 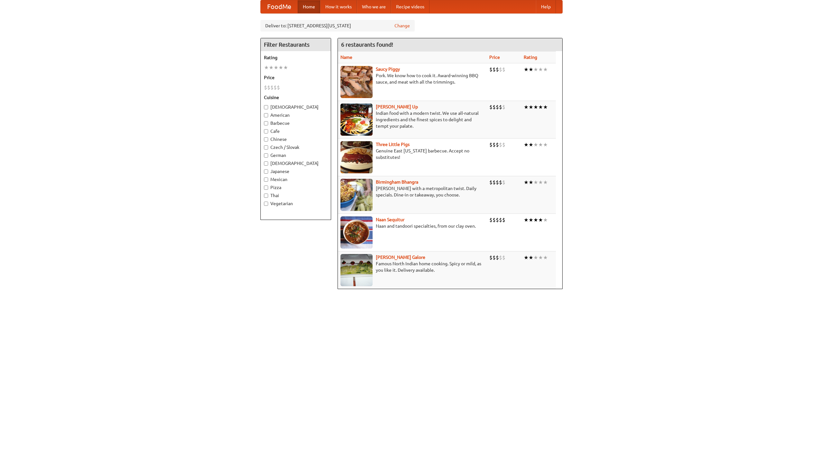 I want to click on label: Vegetarian, so click(x=296, y=204).